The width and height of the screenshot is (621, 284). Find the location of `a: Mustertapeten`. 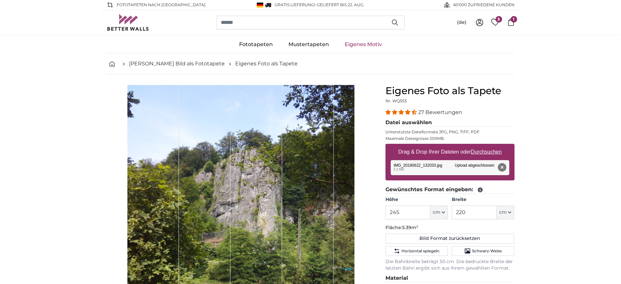

a: Mustertapeten is located at coordinates (309, 44).